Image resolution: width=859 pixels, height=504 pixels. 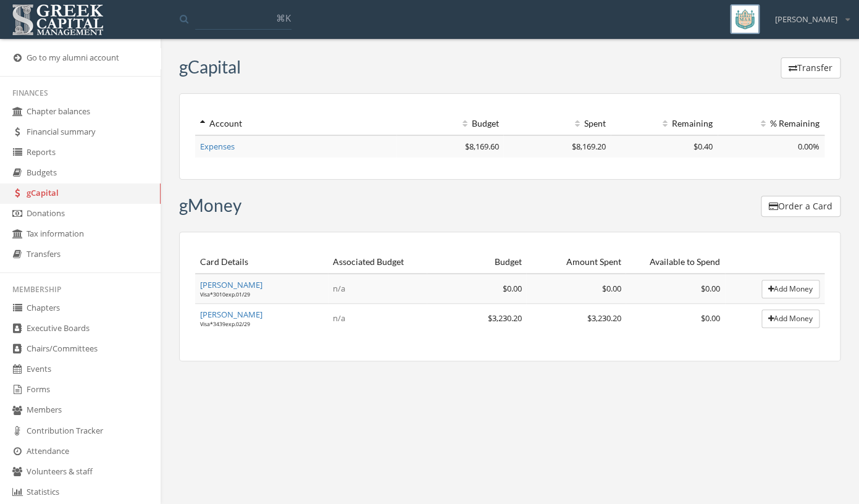 I want to click on a: Expenses, so click(x=217, y=147).